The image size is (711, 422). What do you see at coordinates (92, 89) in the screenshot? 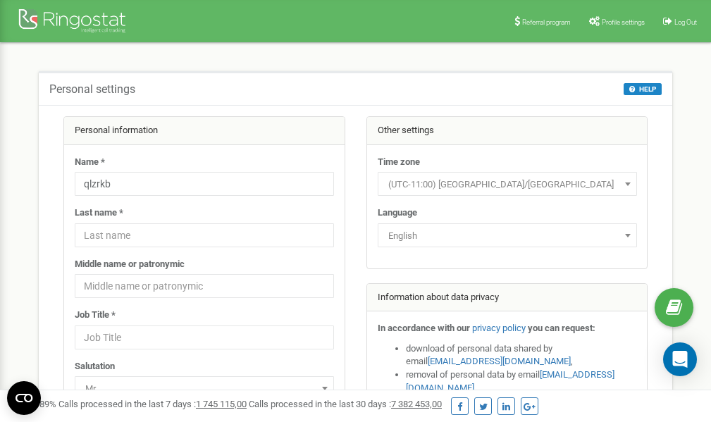
I see `h5: Personal settings` at bounding box center [92, 89].